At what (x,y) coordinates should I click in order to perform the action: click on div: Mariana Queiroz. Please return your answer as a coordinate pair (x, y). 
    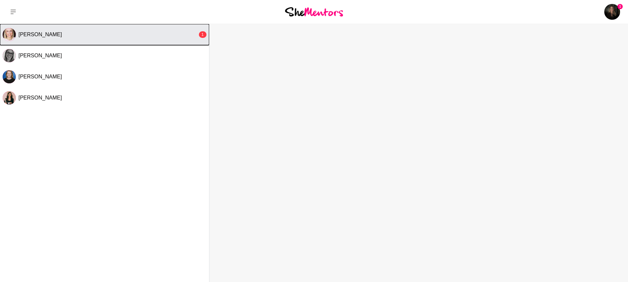
    Looking at the image, I should click on (9, 98).